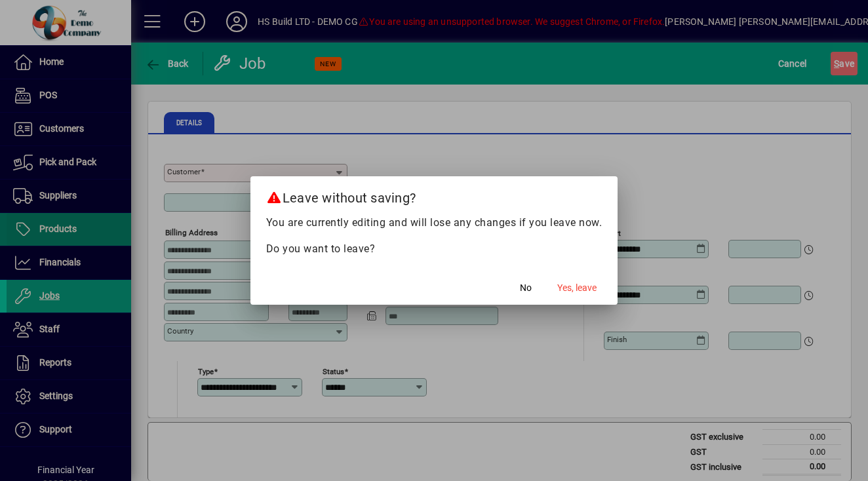 Image resolution: width=868 pixels, height=481 pixels. What do you see at coordinates (434, 196) in the screenshot?
I see `h2: Leave without saving?` at bounding box center [434, 196].